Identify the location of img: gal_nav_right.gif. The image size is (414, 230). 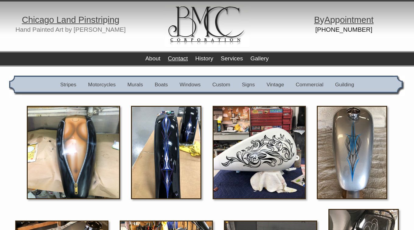
(398, 86).